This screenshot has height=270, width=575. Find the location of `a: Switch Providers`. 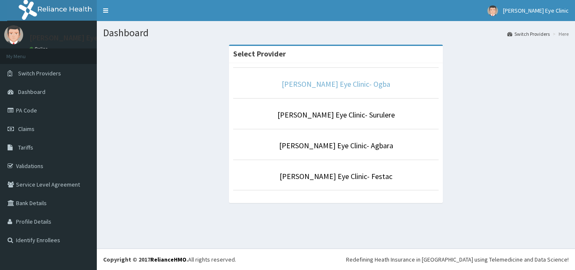

a: Switch Providers is located at coordinates (528, 34).